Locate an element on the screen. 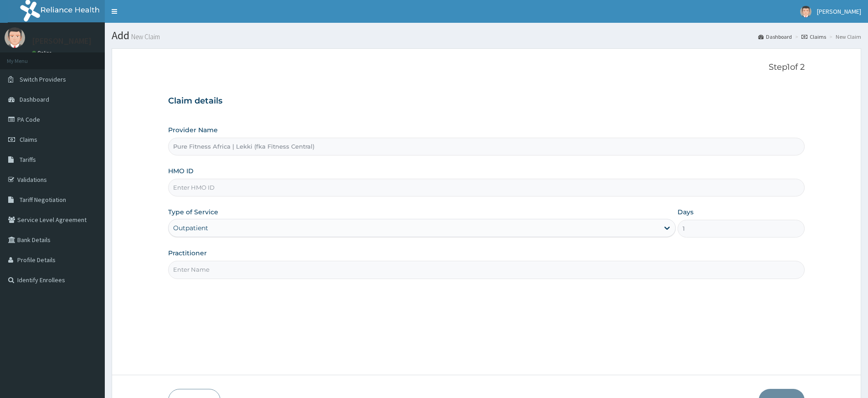 Image resolution: width=868 pixels, height=398 pixels. a: Claims is located at coordinates (813, 36).